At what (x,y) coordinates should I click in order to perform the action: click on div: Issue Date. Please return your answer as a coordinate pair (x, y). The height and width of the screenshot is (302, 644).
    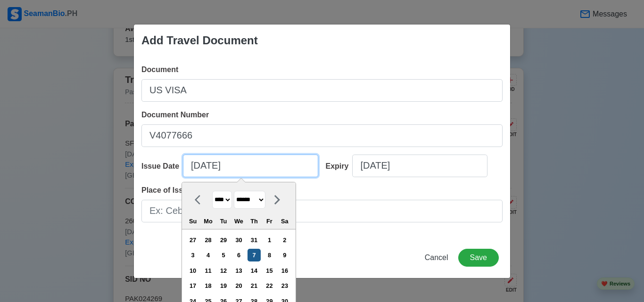
    Looking at the image, I should click on (162, 166).